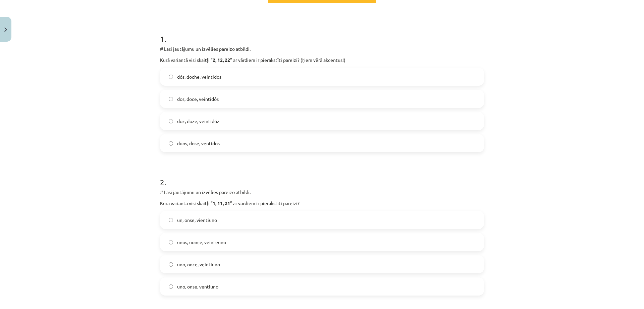 This screenshot has height=309, width=644. I want to click on input: dós, doche, veintidos, so click(171, 77).